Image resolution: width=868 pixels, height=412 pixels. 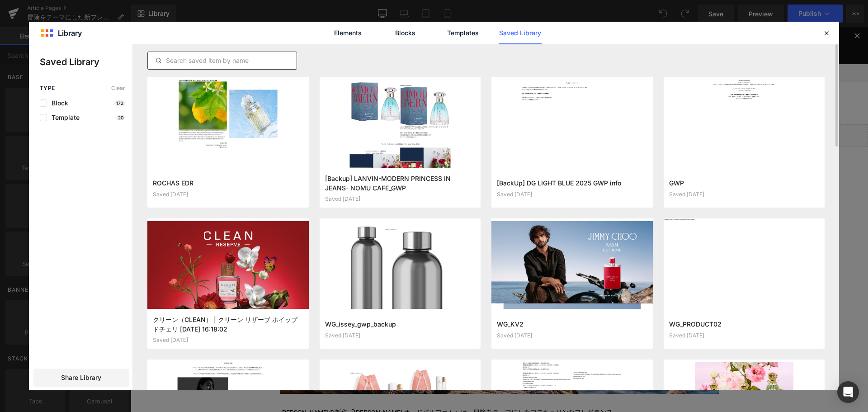 What do you see at coordinates (445, 69) in the screenshot?
I see `a: カテゴリーから探す` at bounding box center [445, 69].